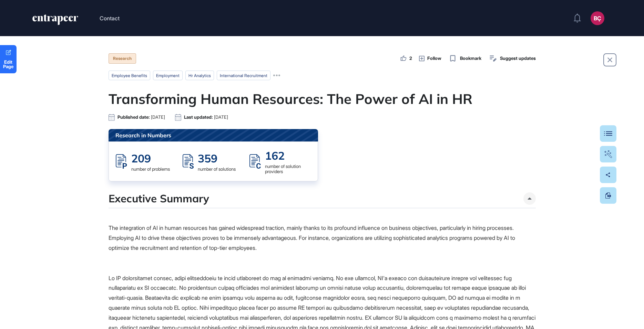  What do you see at coordinates (151, 169) in the screenshot?
I see `div: number of problems` at bounding box center [151, 169].